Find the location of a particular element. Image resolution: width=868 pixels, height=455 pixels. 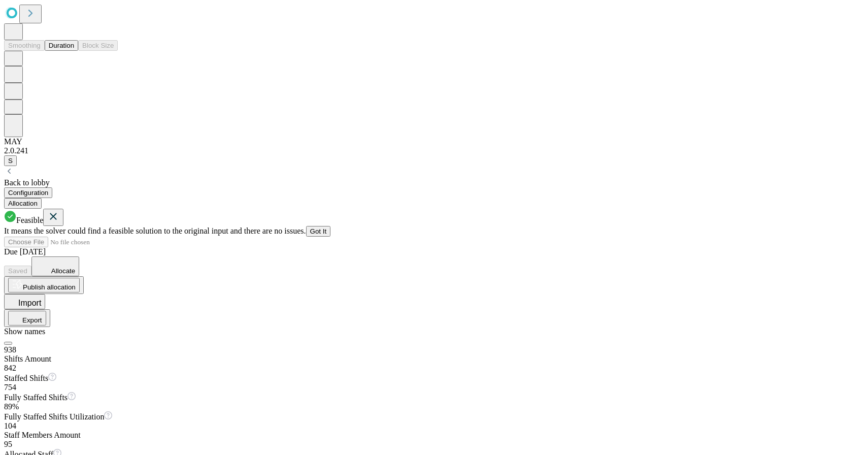

span: Feasible is located at coordinates (30, 220).